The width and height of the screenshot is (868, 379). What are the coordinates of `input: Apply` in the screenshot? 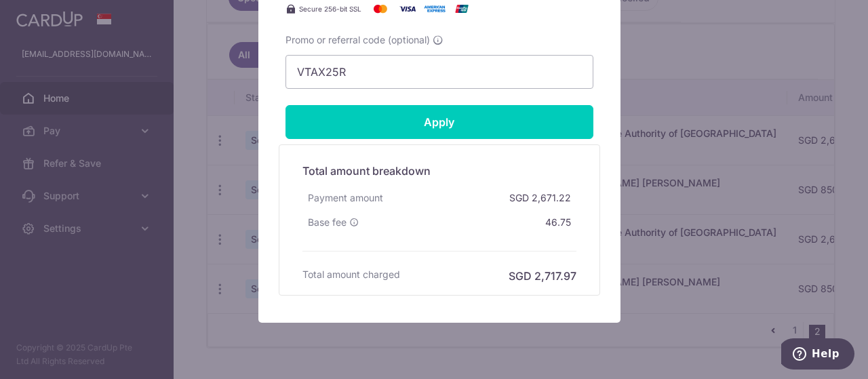 It's located at (440, 122).